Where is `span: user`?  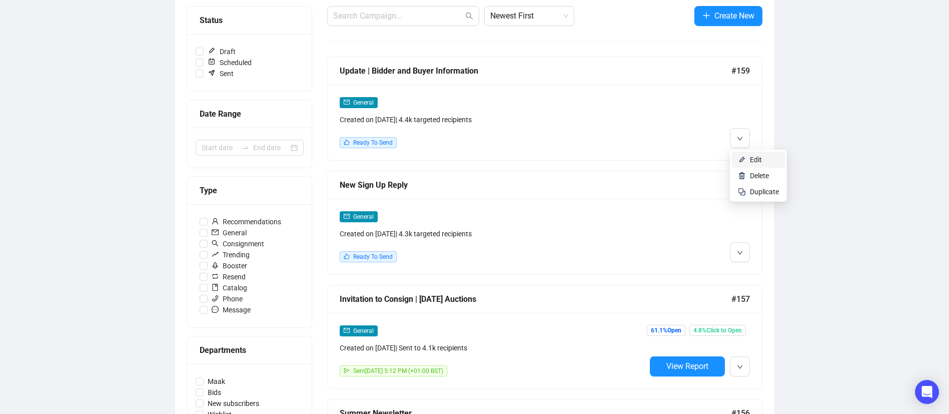 span: user is located at coordinates (215, 221).